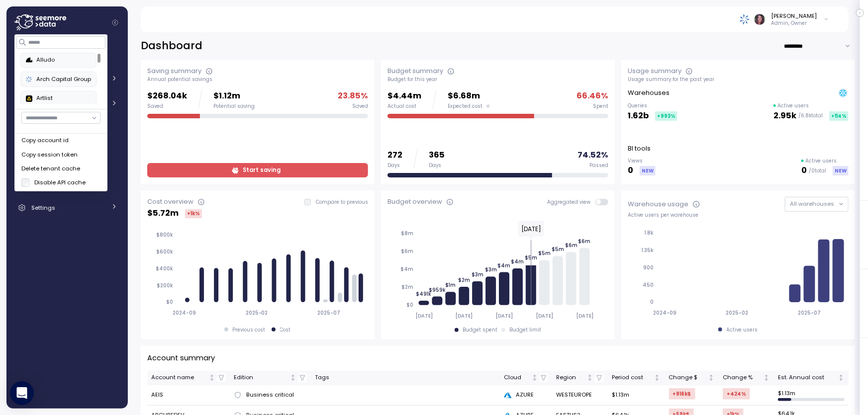 This screenshot has height=415, width=868. Describe the element at coordinates (29, 60) in the screenshot. I see `img: 68b85438e78823e8cb7db339.PNG` at that location.